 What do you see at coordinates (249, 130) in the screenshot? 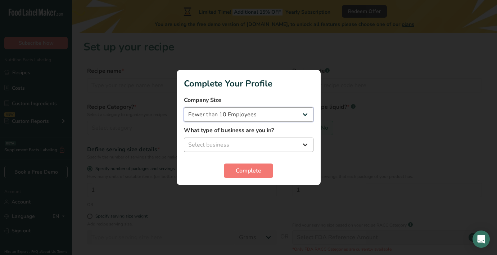
I see `label: What type of business are you in?` at bounding box center [249, 130].